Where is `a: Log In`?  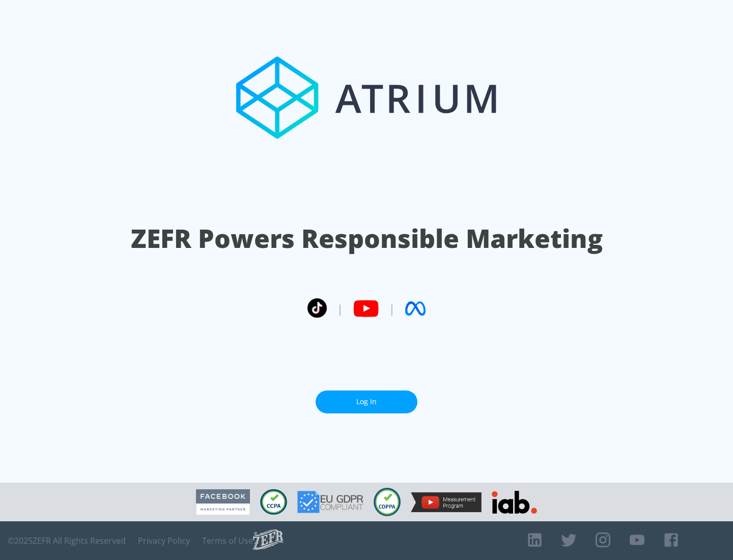
a: Log In is located at coordinates (367, 402).